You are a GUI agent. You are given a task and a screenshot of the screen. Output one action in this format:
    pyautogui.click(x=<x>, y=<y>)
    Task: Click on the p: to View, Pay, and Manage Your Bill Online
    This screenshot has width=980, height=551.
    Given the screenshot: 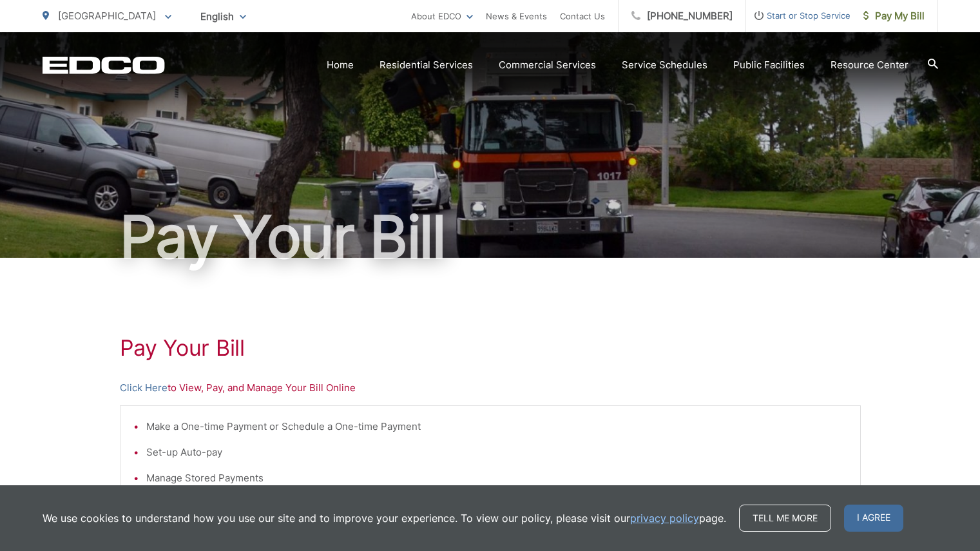 What is the action you would take?
    pyautogui.click(x=490, y=388)
    